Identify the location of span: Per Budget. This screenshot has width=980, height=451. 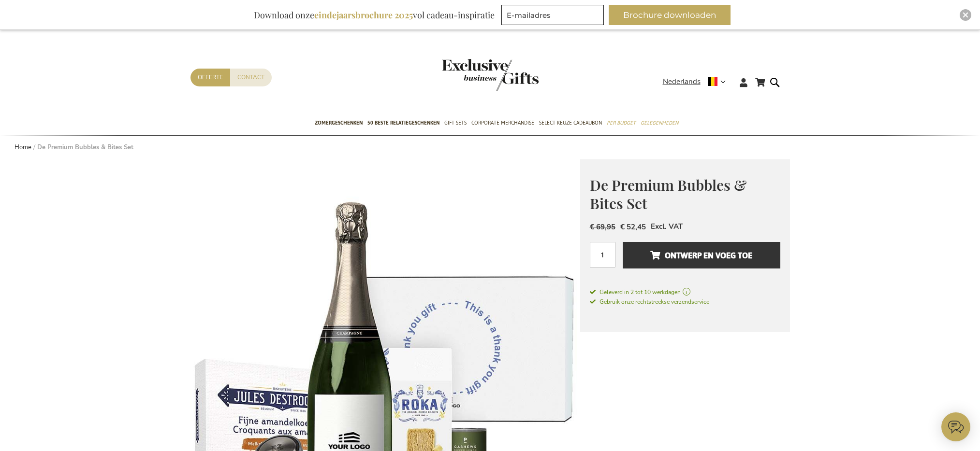
(622, 123).